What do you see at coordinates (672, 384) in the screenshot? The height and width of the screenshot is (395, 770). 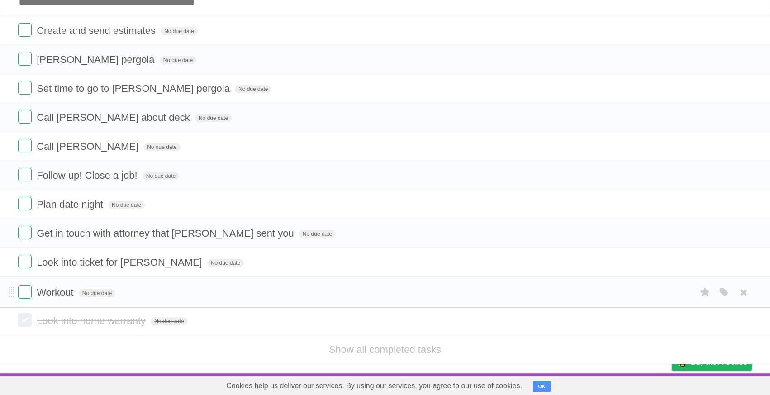 I see `a: Privacy` at bounding box center [672, 384].